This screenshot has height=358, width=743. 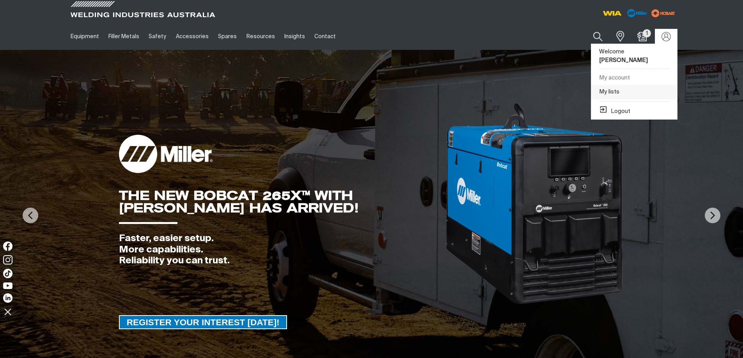 What do you see at coordinates (8, 260) in the screenshot?
I see `img: Instagram` at bounding box center [8, 260].